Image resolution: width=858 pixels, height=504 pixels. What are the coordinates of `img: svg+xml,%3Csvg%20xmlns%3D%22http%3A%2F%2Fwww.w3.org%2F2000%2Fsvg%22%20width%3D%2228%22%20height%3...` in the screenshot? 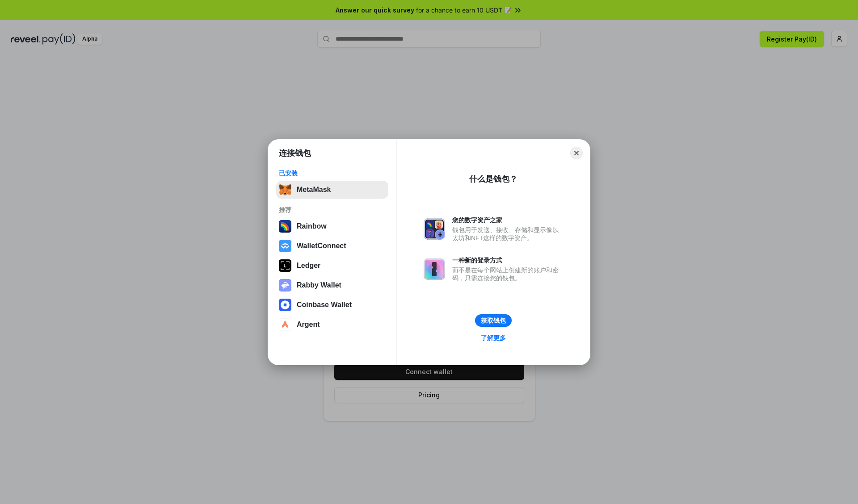 It's located at (285, 266).